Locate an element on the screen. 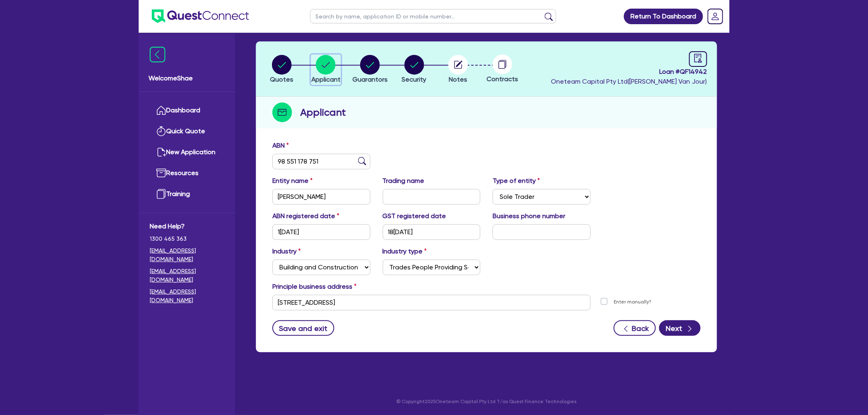 The image size is (868, 415). a: Dropdown toggle is located at coordinates (715, 16).